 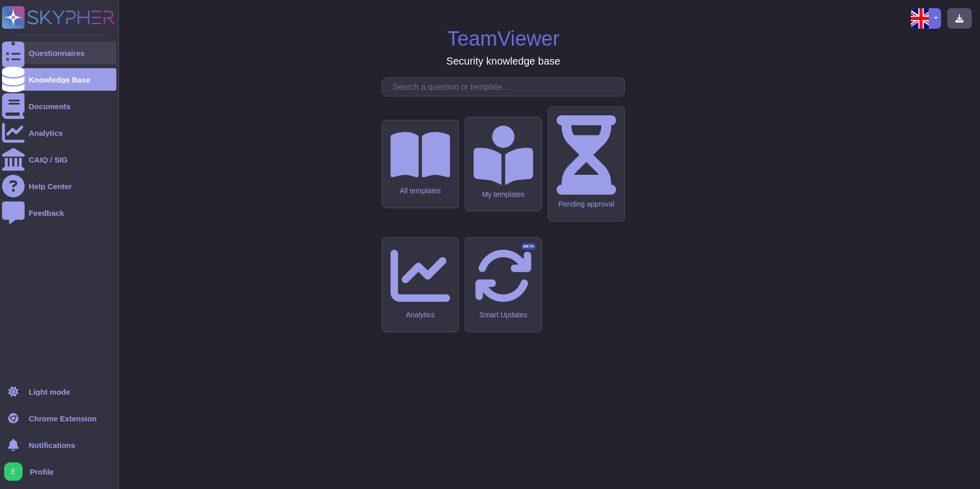 I want to click on h3: Security knowledge base, so click(x=503, y=61).